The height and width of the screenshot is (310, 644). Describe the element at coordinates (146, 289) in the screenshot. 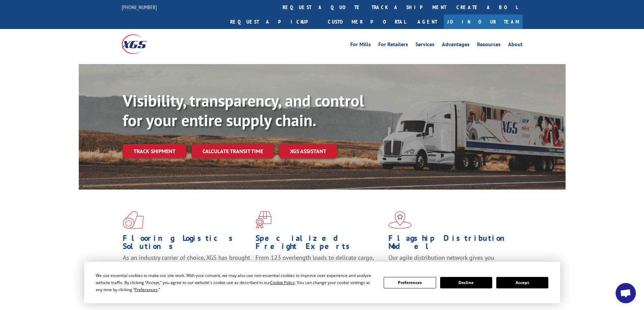

I see `span: Preferences` at that location.